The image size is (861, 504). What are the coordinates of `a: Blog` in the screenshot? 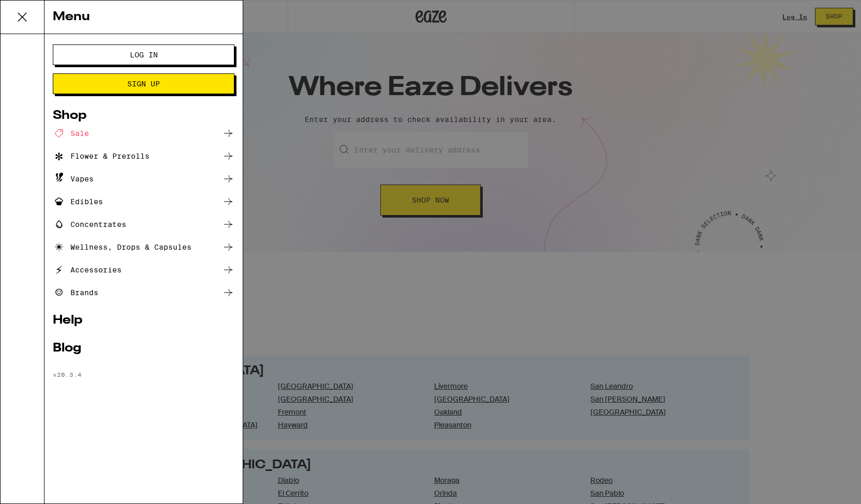 It's located at (143, 348).